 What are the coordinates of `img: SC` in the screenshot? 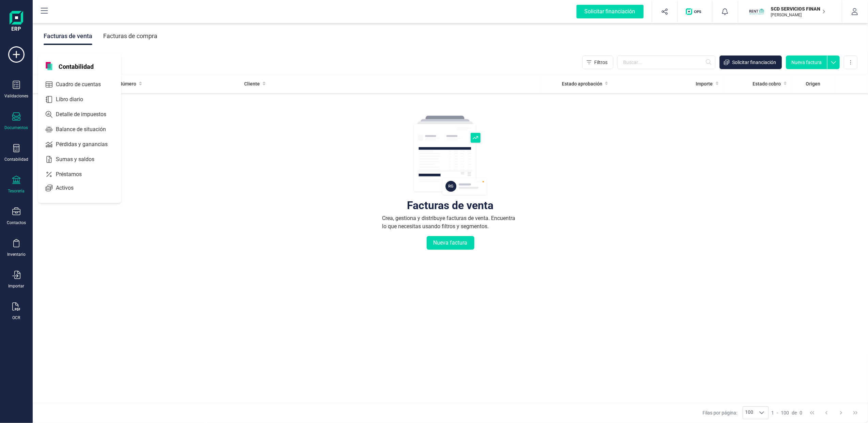 It's located at (756, 12).